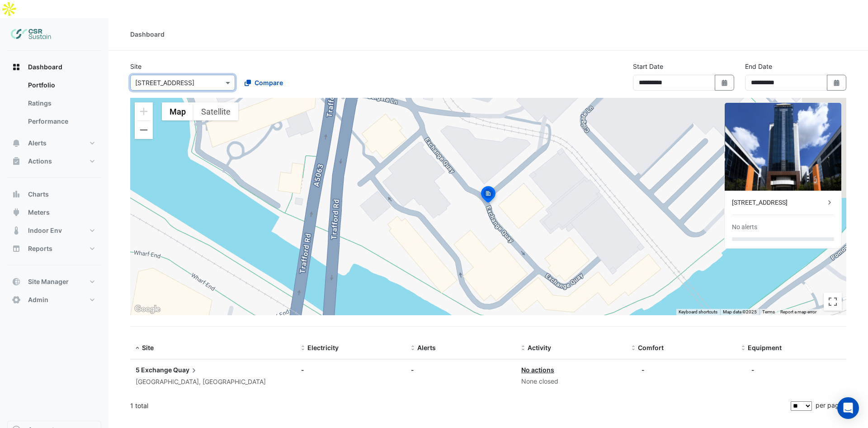  Describe the element at coordinates (539, 347) in the screenshot. I see `span: Activity` at that location.